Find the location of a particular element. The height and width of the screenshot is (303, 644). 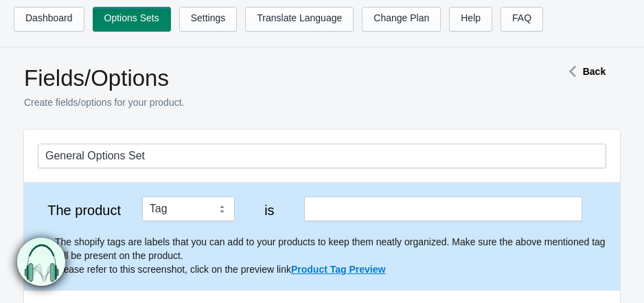

a: FAQ is located at coordinates (522, 19).